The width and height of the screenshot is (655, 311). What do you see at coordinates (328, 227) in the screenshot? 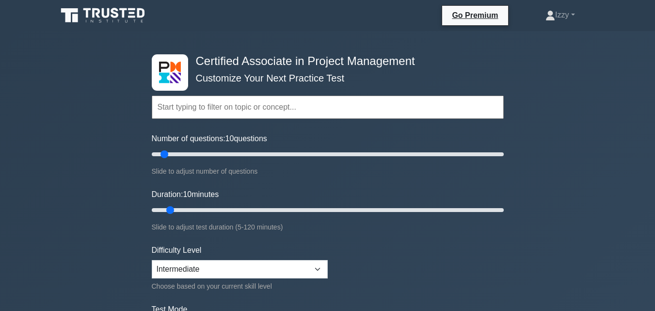
I see `div: Slide to adjust test duration (5-120 minutes)` at bounding box center [328, 227].